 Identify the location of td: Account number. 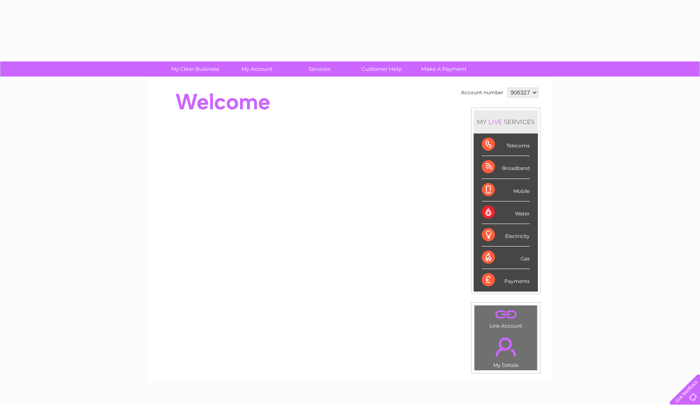
(482, 92).